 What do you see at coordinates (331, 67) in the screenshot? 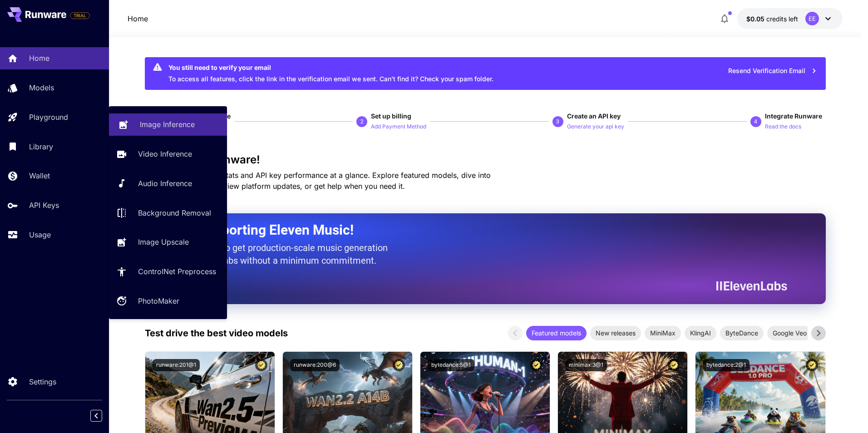
I see `div: You still need to verify your email` at bounding box center [331, 67].